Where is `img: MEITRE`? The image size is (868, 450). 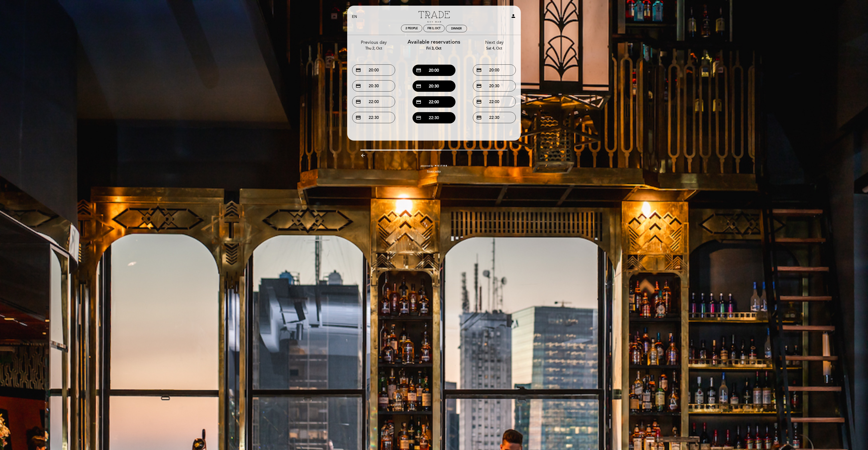 img: MEITRE is located at coordinates (441, 166).